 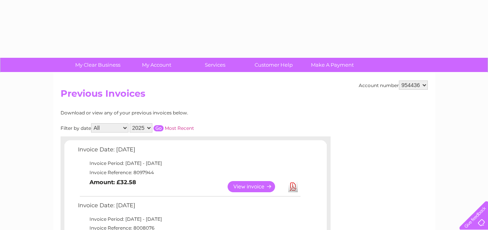 I want to click on td: Invoice Reference: 8097944, so click(x=189, y=173).